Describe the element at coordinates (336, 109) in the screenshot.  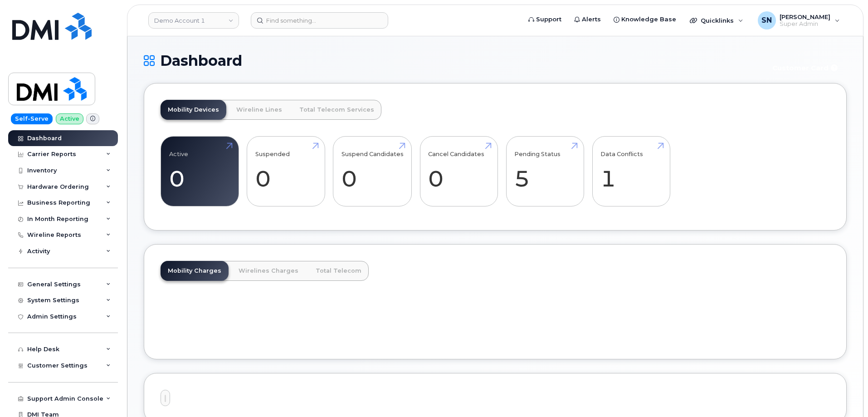
I see `a: Total Telecom Services` at that location.